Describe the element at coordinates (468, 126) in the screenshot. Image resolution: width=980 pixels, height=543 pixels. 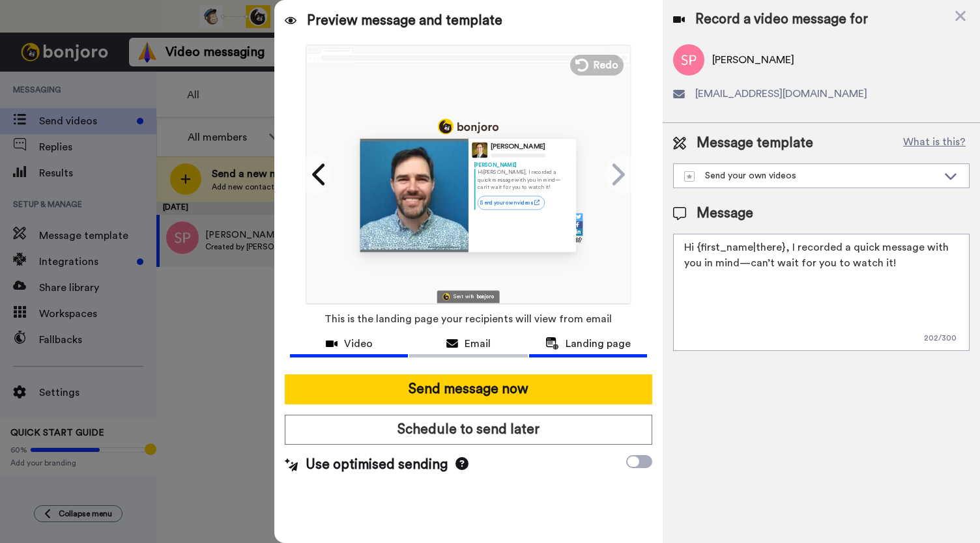
I see `img: logo_full.png` at that location.